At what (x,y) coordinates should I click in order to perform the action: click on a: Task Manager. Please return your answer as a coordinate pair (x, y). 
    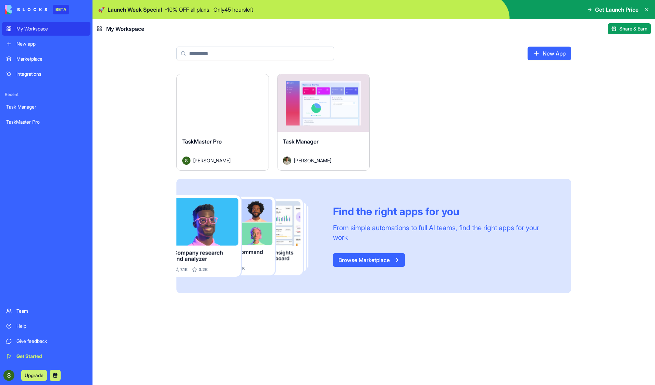
    Looking at the image, I should click on (46, 107).